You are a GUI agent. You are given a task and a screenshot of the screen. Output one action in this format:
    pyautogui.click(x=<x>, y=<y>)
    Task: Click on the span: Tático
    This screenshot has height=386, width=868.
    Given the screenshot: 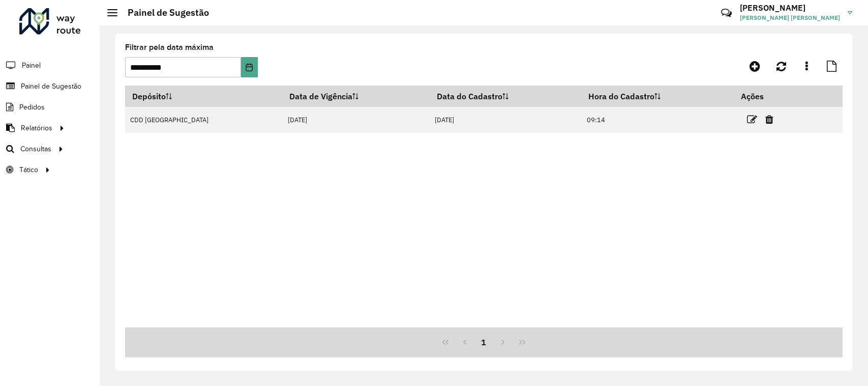 What is the action you would take?
    pyautogui.click(x=29, y=170)
    